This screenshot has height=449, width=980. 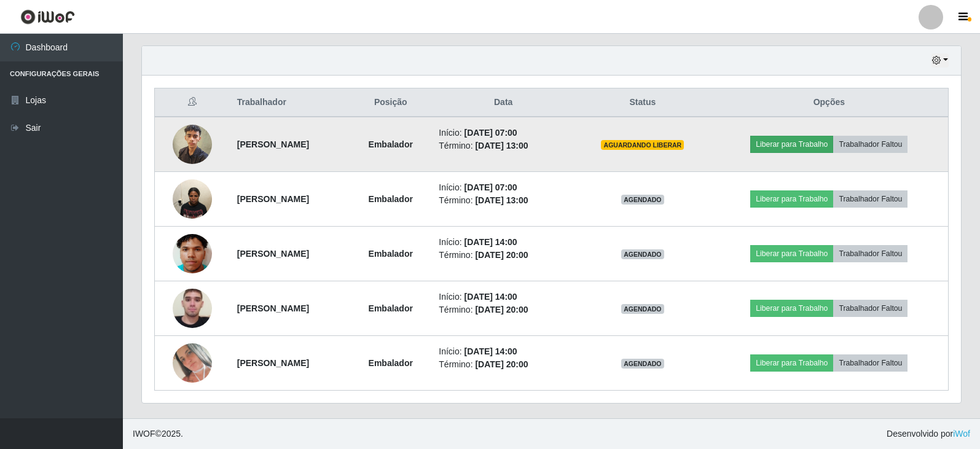 What do you see at coordinates (928, 434) in the screenshot?
I see `span: Desenvolvido por` at bounding box center [928, 434].